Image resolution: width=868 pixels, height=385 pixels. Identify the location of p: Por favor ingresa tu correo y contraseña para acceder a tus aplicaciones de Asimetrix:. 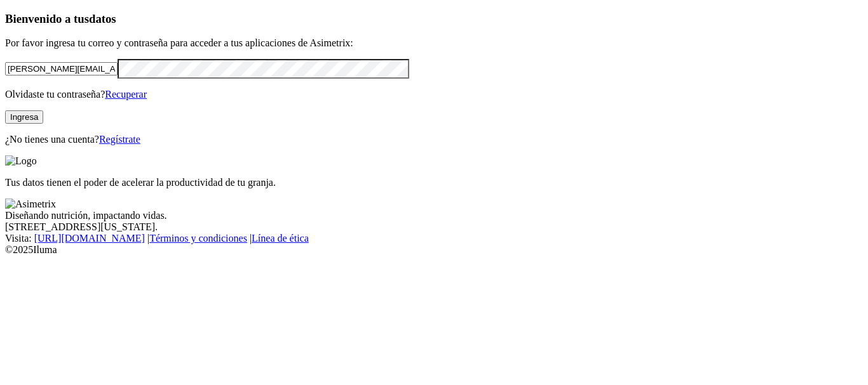
(434, 43).